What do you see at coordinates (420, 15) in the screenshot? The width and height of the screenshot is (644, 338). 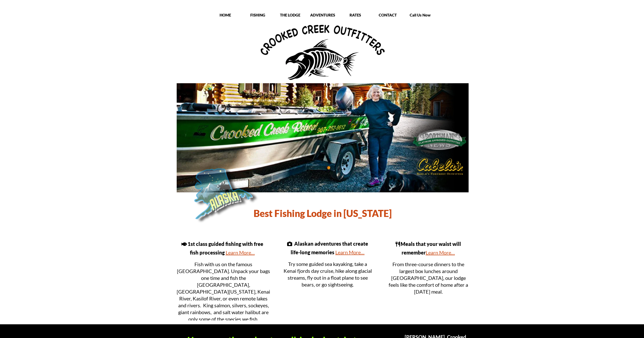 I see `p: Call Us Now` at bounding box center [420, 15].